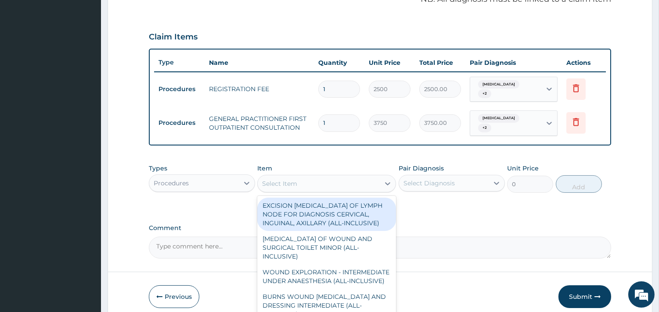 This screenshot has height=312, width=659. I want to click on h3: Claim Items, so click(173, 37).